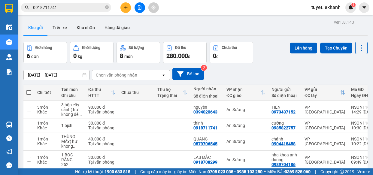 This screenshot has width=373, height=175. Describe the element at coordinates (243, 89) in the screenshot. I see `div: VP nhận` at that location.